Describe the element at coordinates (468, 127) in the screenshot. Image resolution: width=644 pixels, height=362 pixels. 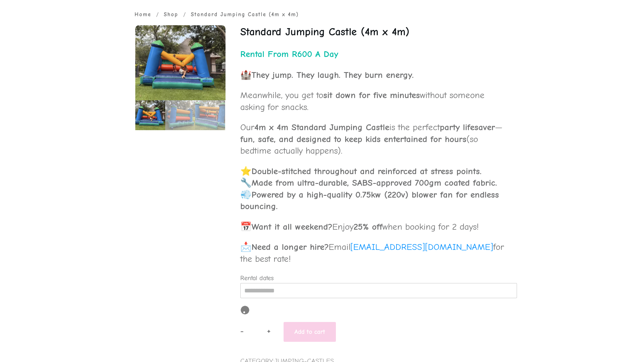
I see `strong: party lifesaver` at that location.